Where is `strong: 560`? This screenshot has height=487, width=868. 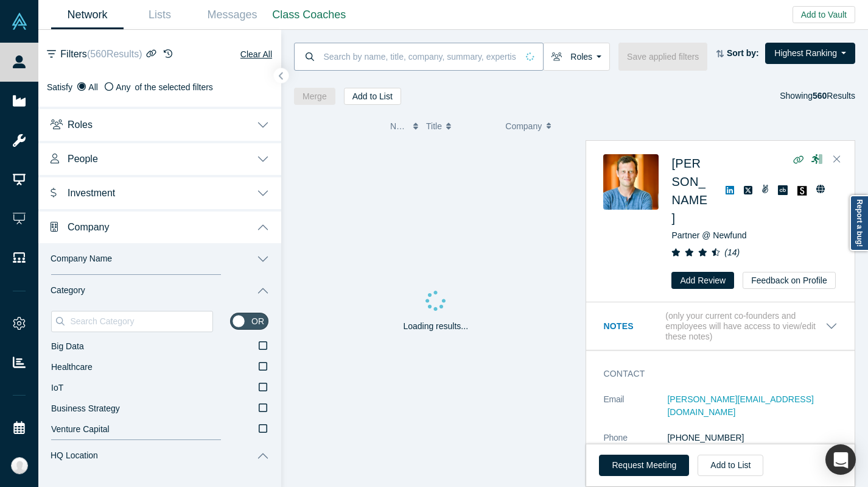
strong: 560 is located at coordinates (819, 96).